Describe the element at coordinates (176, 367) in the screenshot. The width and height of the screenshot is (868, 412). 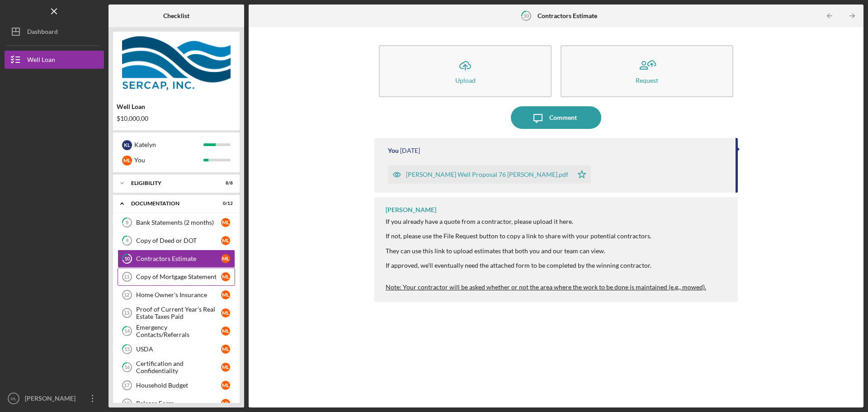
I see `a: 16Certification and ConfidentialityML` at that location.